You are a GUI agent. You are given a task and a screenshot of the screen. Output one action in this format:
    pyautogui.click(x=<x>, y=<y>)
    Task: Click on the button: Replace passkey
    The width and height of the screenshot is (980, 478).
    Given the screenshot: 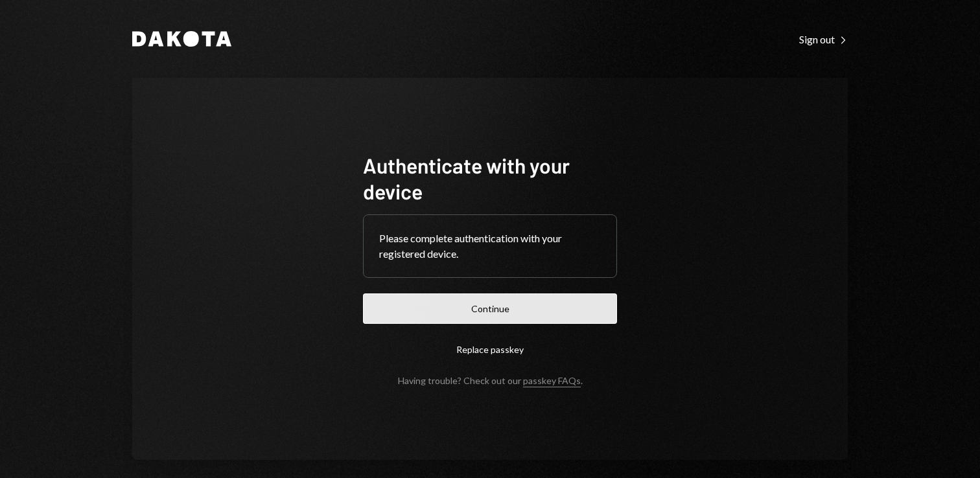 What is the action you would take?
    pyautogui.click(x=490, y=349)
    